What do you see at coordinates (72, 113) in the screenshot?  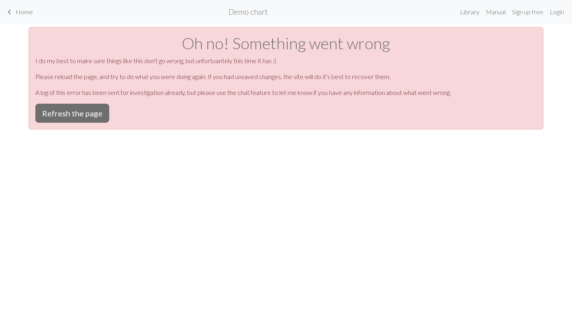 I see `button: Refresh the page` at bounding box center [72, 113].